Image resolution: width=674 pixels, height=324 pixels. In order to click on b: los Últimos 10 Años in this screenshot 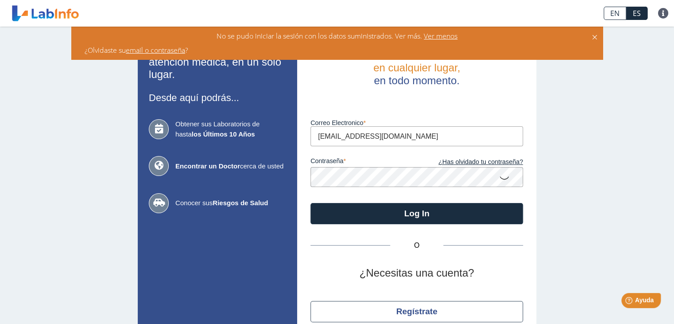, I will do `click(223, 134)`.